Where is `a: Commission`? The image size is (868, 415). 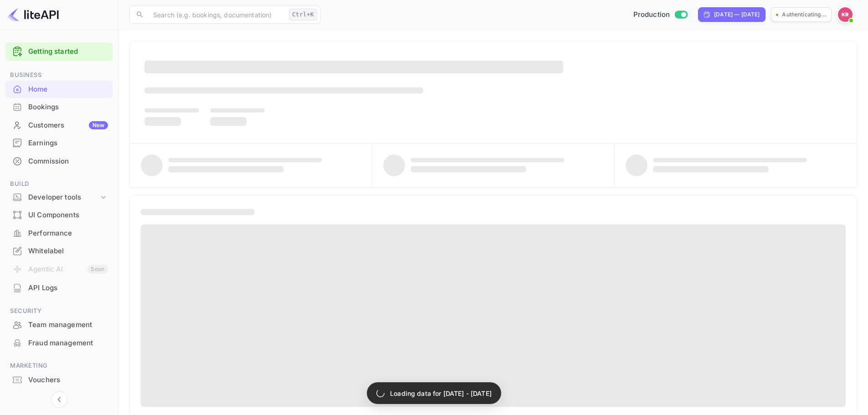 a: Commission is located at coordinates (59, 161).